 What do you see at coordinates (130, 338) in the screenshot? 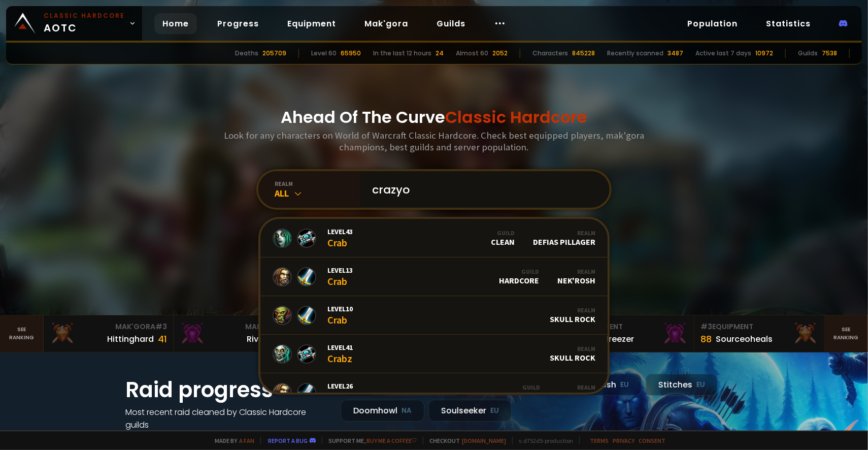
I see `div: Hittinghard` at bounding box center [130, 338].